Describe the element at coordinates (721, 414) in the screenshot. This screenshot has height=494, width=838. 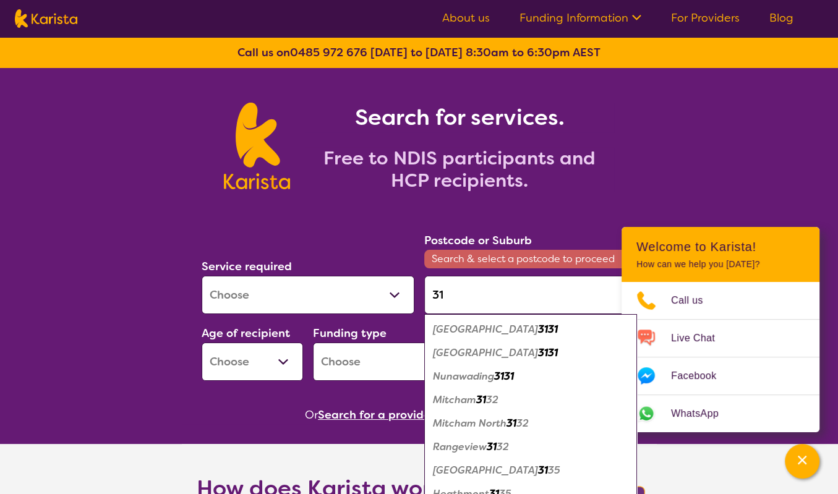
I see `a: Web link opens in a new tab.` at that location.